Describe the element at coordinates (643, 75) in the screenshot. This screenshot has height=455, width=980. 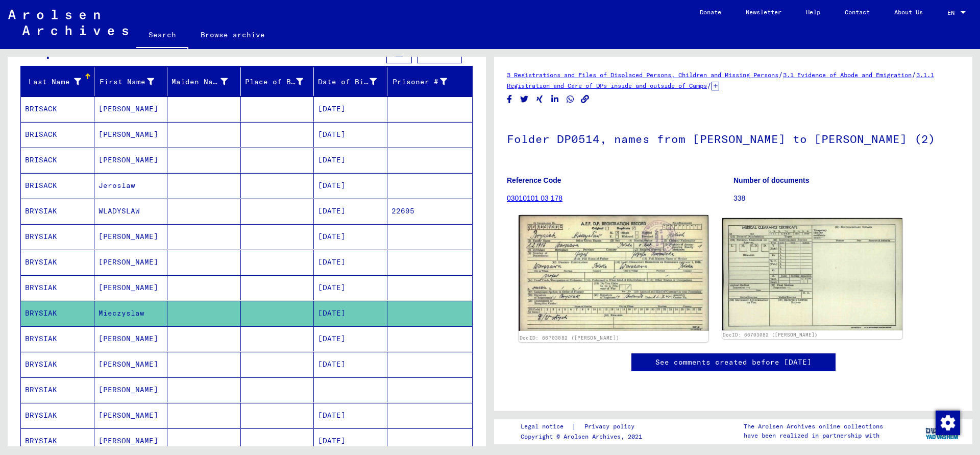
I see `a: 3 Registrations and Files of Displaced Persons, Children and Missing Persons` at that location.